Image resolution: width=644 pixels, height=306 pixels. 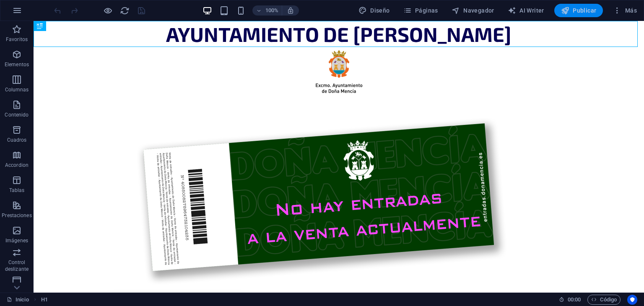 What do you see at coordinates (17, 39) in the screenshot?
I see `p: Favoritos` at bounding box center [17, 39].